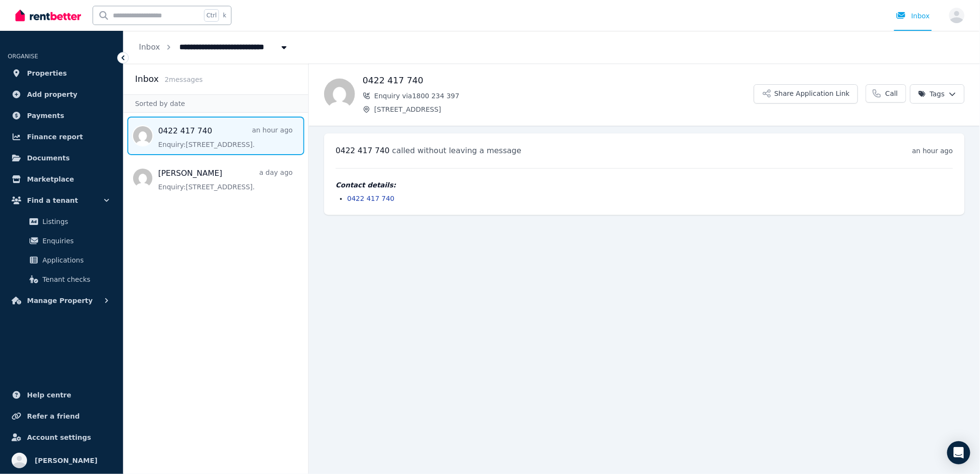 This screenshot has width=980, height=474. What do you see at coordinates (61, 158) in the screenshot?
I see `a: Documents` at bounding box center [61, 158].